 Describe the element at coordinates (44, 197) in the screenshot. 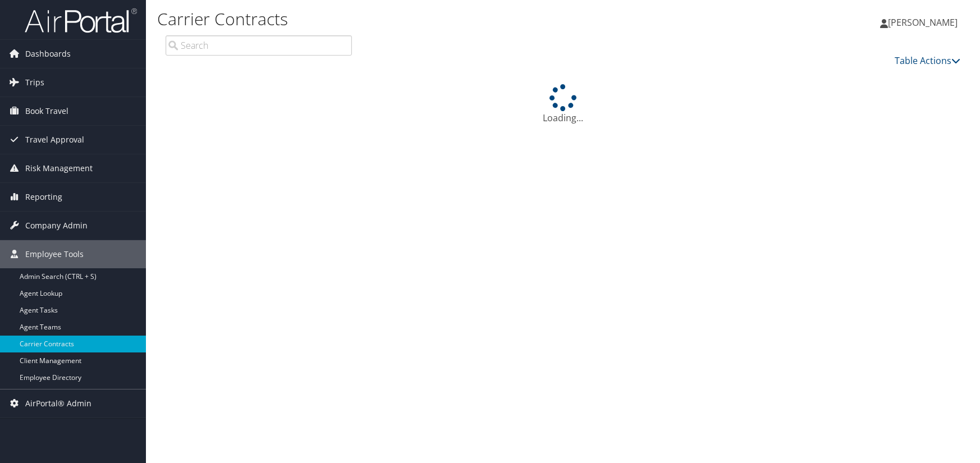

I see `span: Reporting` at that location.